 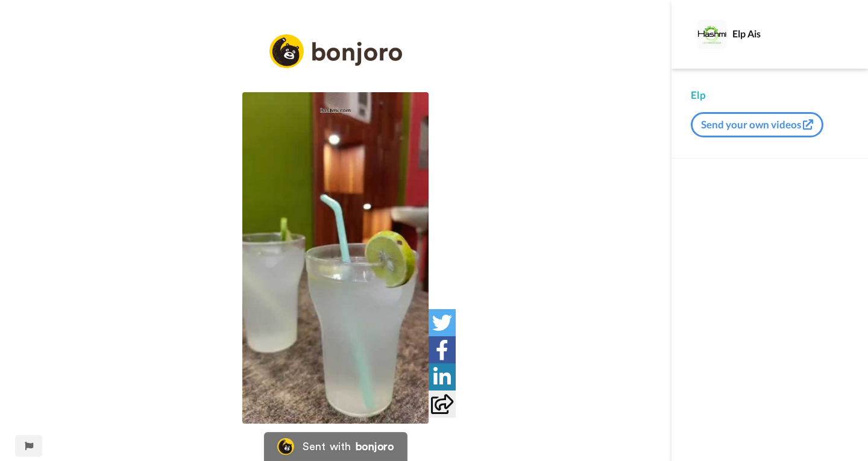 I want to click on div: bonjoro, so click(x=375, y=446).